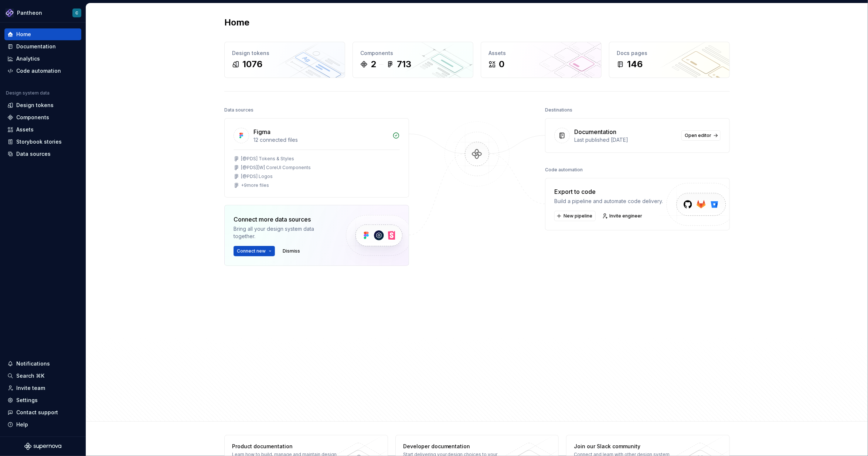  Describe the element at coordinates (28, 59) in the screenshot. I see `div: Analytics` at that location.